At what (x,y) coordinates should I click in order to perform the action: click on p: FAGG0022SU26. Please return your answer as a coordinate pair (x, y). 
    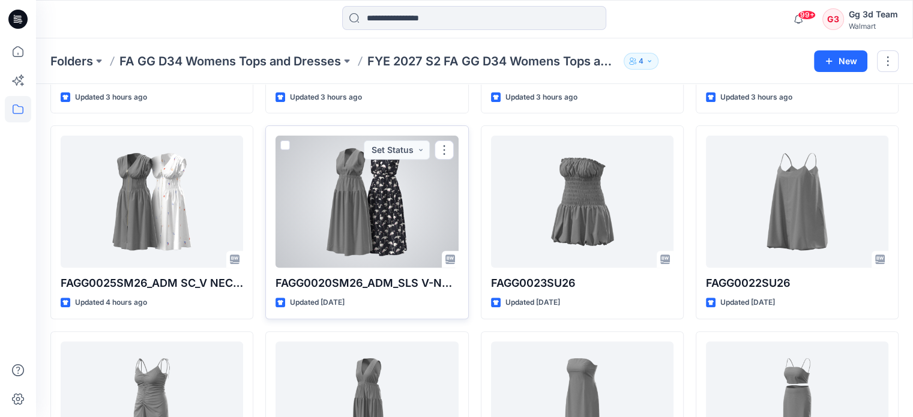
    Looking at the image, I should click on (797, 283).